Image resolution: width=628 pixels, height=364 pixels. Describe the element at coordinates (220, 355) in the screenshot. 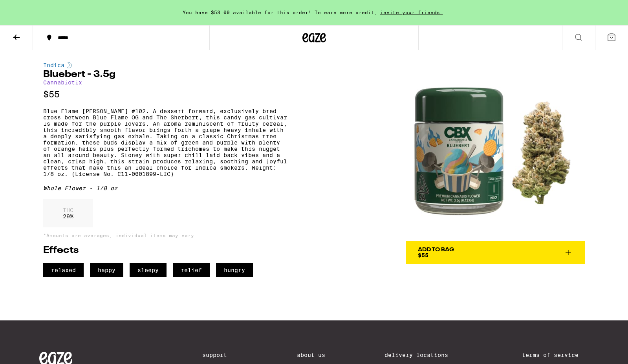

I see `a: Support` at that location.